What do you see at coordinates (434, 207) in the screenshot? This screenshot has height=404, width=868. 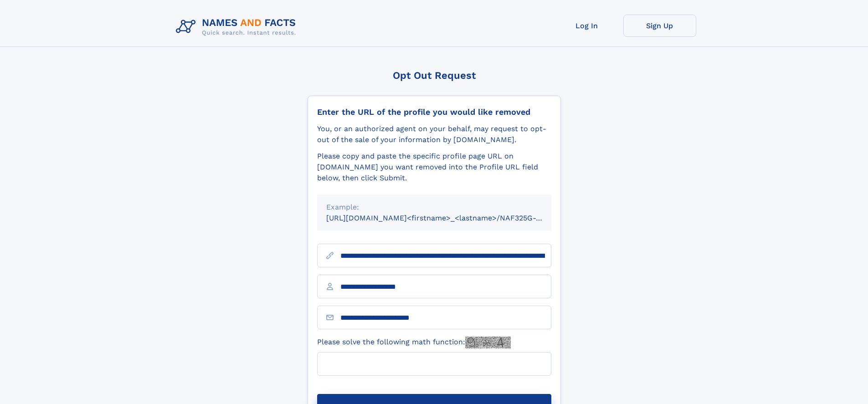 I see `div: Example:` at bounding box center [434, 207].